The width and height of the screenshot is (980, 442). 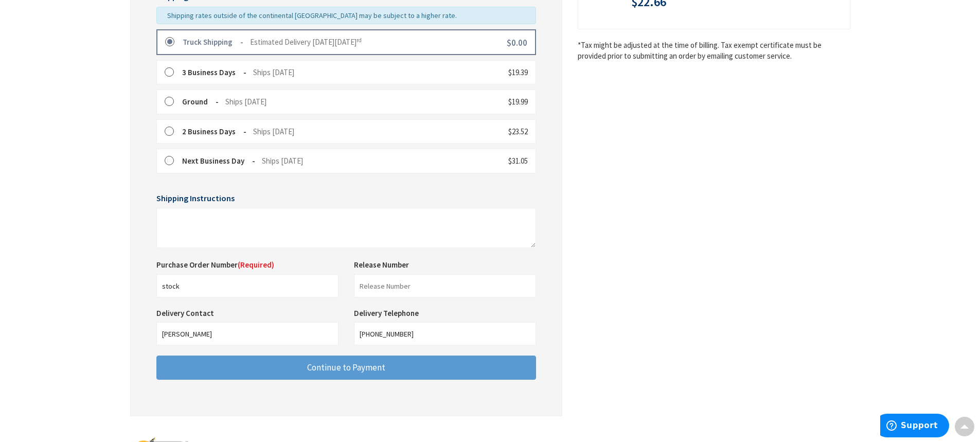 I want to click on sup: rd, so click(x=359, y=40).